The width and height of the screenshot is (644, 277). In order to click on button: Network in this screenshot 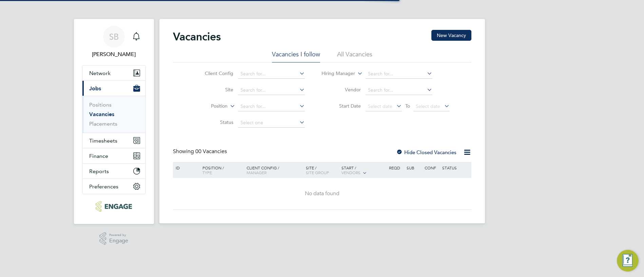, I will do `click(114, 73)`.